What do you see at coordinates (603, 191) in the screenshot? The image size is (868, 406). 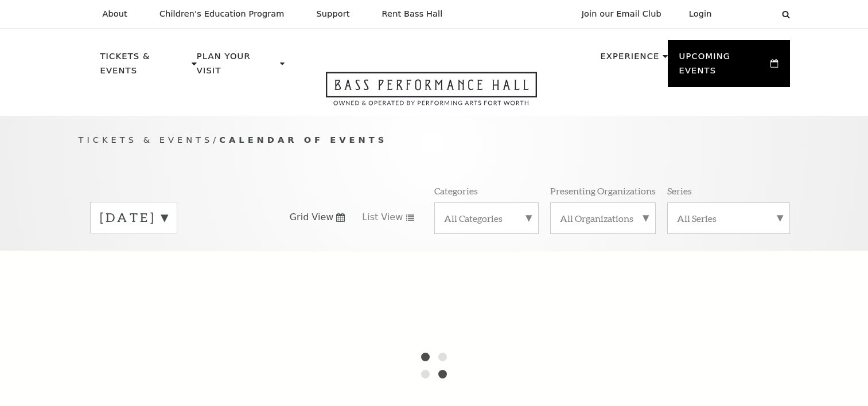 I see `p: Presenting Organizations` at bounding box center [603, 191].